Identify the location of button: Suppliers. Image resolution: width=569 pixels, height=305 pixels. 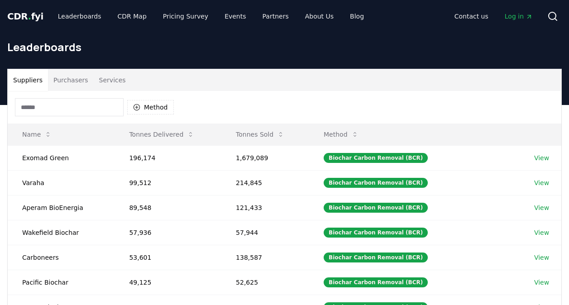
(28, 80).